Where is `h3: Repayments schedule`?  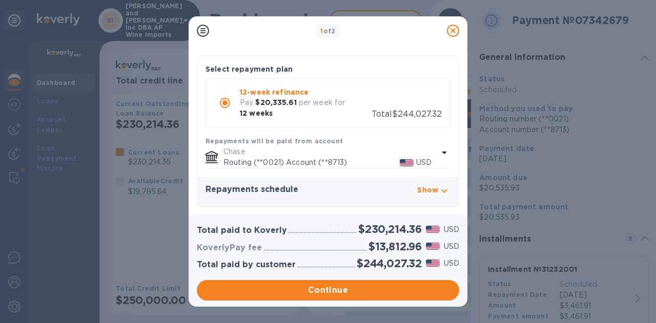 h3: Repayments schedule is located at coordinates (252, 190).